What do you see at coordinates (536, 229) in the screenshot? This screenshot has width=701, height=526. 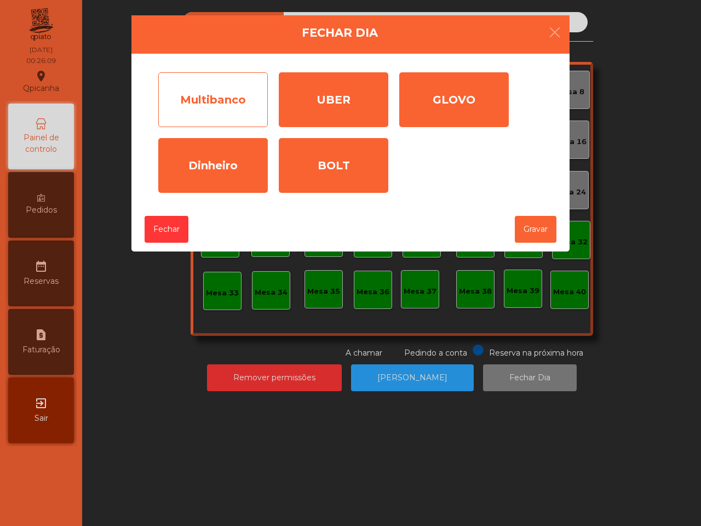 I see `button: Gravar` at bounding box center [536, 229].